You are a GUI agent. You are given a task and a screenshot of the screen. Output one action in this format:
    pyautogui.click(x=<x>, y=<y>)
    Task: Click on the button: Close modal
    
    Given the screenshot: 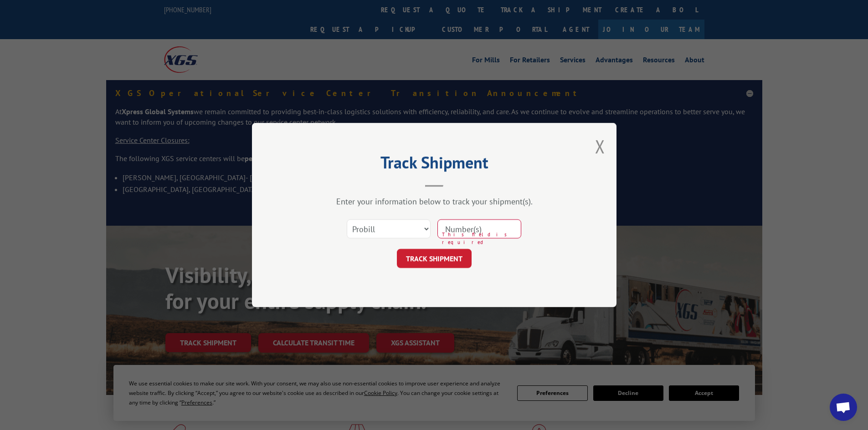 What is the action you would take?
    pyautogui.click(x=601, y=146)
    